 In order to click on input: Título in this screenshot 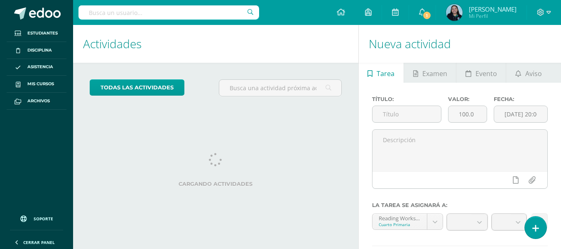, I will do `click(407, 114)`.